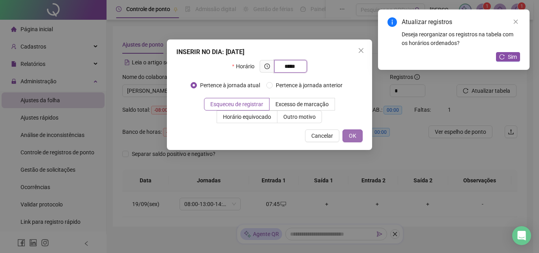 The image size is (539, 253). Describe the element at coordinates (461, 39) in the screenshot. I see `div: Deseja reorganizar os registros na tabela com os horários ordenados?` at that location.